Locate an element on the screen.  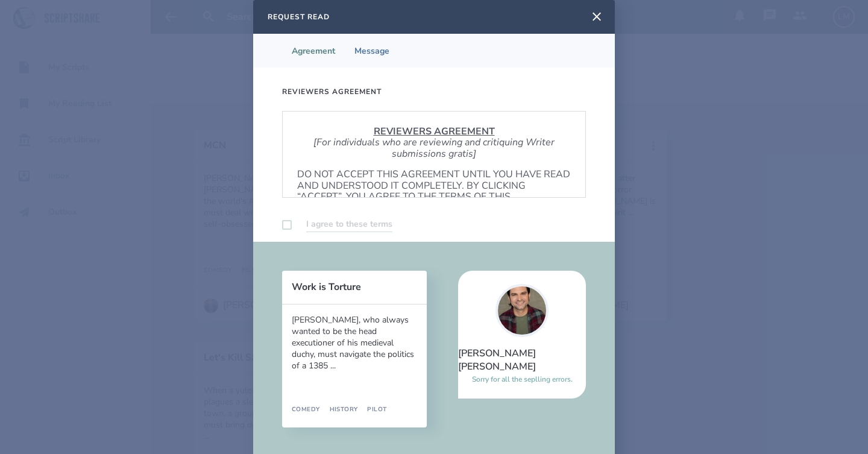
button: Work is Torture is located at coordinates (359, 287).